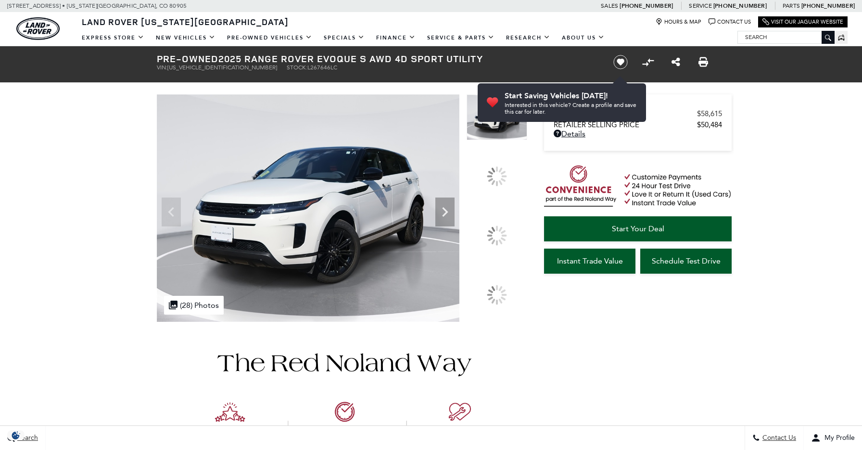 The image size is (862, 450). What do you see at coordinates (710, 125) in the screenshot?
I see `span: $50,484` at bounding box center [710, 125].